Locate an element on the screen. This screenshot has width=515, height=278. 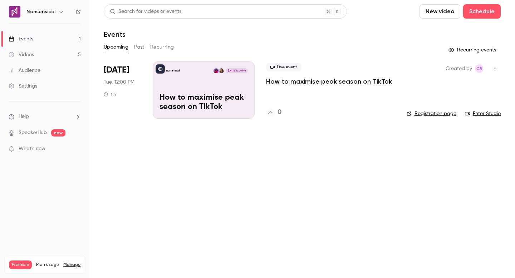
a: How to maximise peak season on TikTok is located at coordinates (329, 82).